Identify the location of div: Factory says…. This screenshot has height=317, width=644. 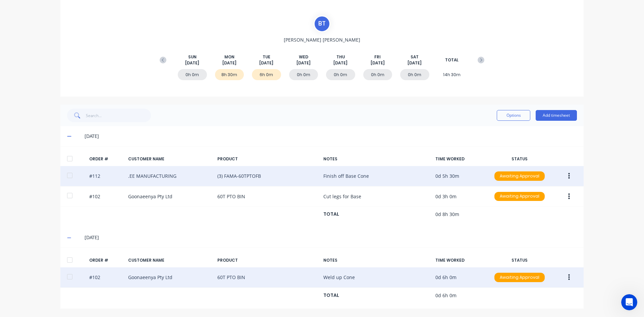
(67, 55).